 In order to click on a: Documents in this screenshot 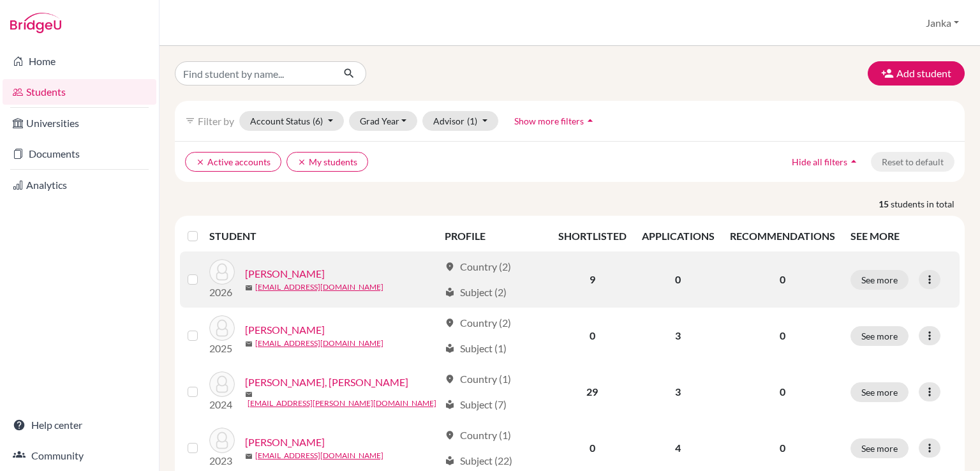, I will do `click(79, 154)`.